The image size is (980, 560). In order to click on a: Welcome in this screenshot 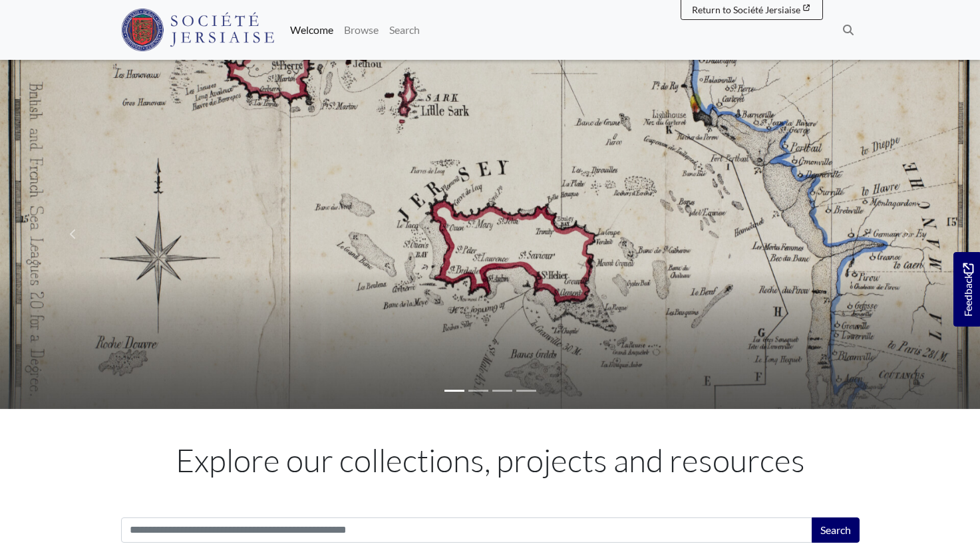, I will do `click(311, 30)`.